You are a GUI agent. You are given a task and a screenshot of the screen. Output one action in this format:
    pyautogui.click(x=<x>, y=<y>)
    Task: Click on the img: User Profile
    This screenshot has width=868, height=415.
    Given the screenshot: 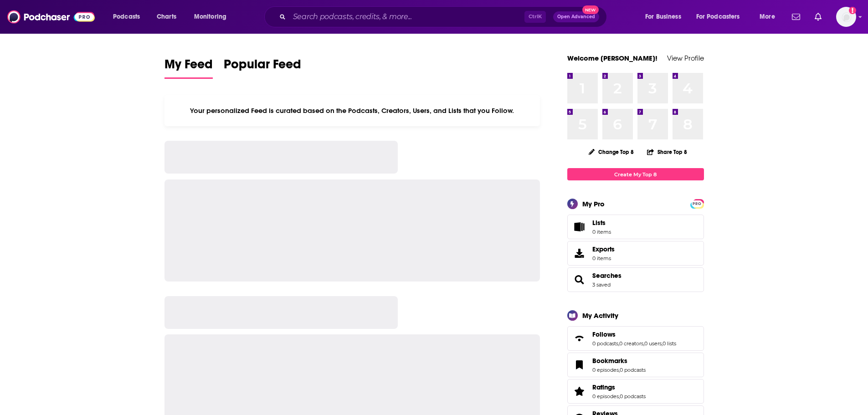 What is the action you would take?
    pyautogui.click(x=846, y=17)
    